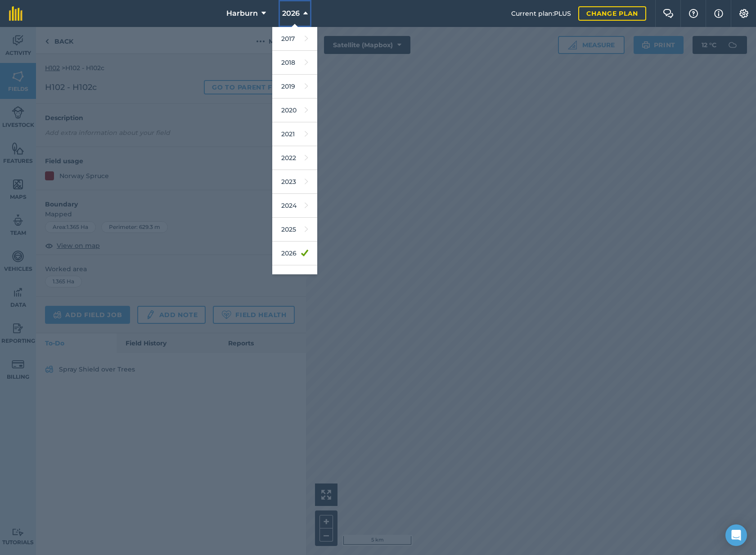 This screenshot has width=756, height=555. I want to click on a: 2019, so click(295, 87).